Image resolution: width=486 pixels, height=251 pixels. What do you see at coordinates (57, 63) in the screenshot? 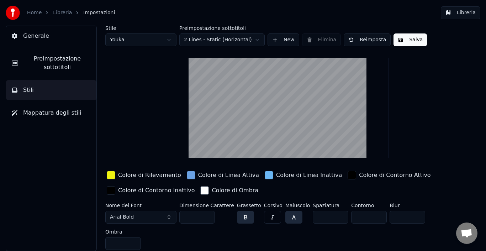
I see `span: Preimpostazione sottotitoli` at bounding box center [57, 63].